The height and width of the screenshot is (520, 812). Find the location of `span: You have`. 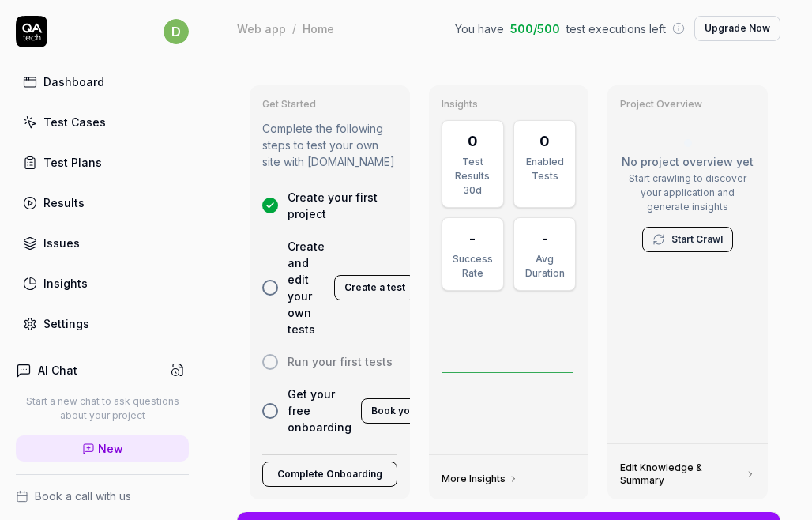

span: You have is located at coordinates (480, 29).